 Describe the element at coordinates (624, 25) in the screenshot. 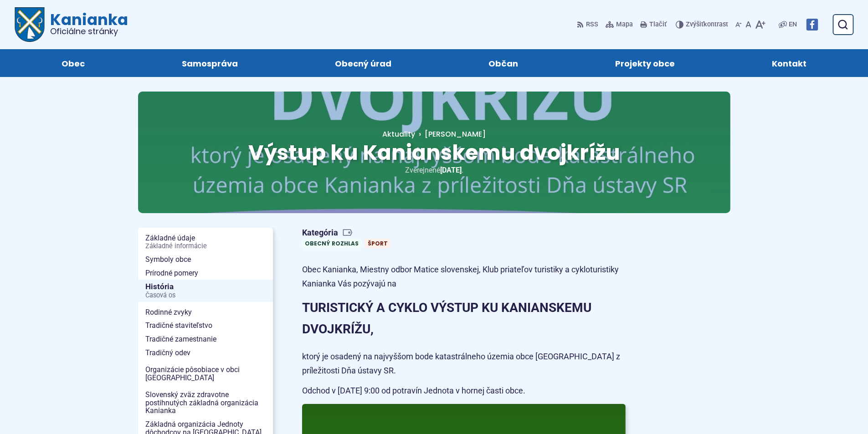

I see `span: Mapa` at that location.